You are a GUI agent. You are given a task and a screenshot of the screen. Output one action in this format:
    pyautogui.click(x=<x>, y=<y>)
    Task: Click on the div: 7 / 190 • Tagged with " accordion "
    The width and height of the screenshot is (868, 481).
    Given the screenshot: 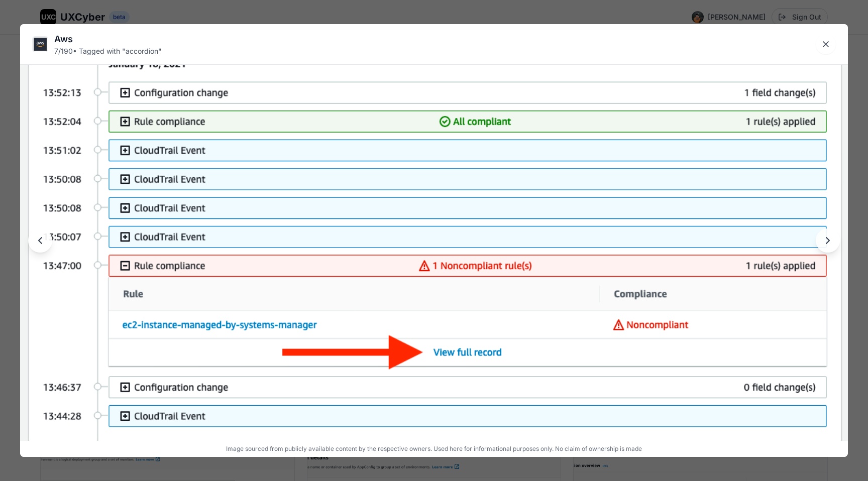 What is the action you would take?
    pyautogui.click(x=108, y=51)
    